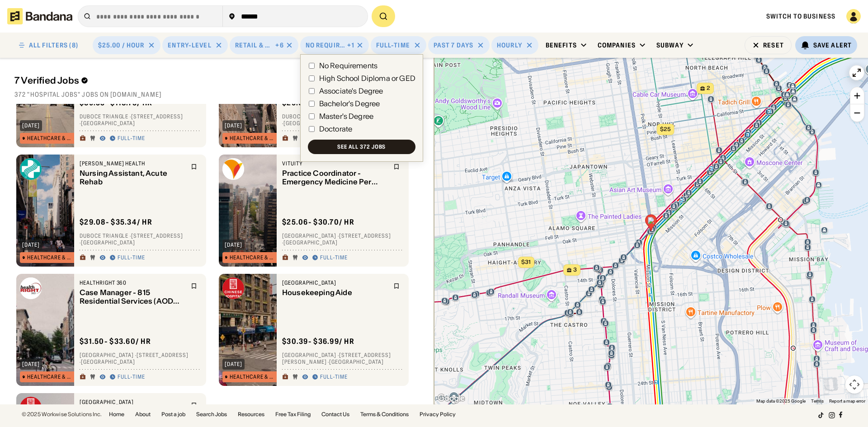 This screenshot has width=868, height=427. Describe the element at coordinates (616, 45) in the screenshot. I see `div: Companies` at that location.